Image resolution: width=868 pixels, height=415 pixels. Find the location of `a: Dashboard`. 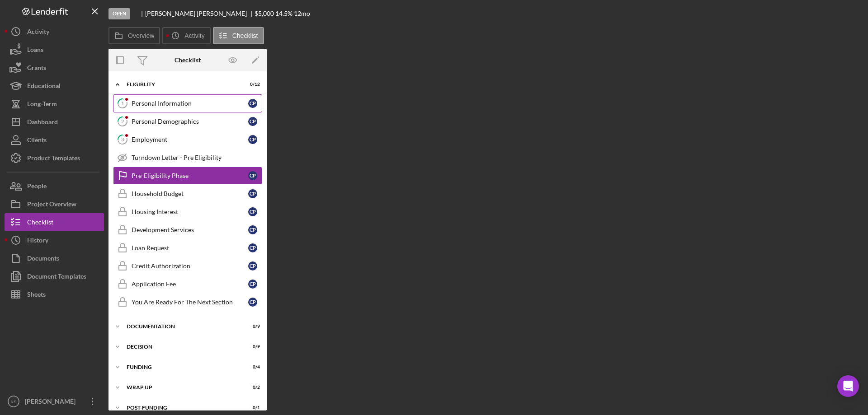

a: Dashboard is located at coordinates (54, 122).